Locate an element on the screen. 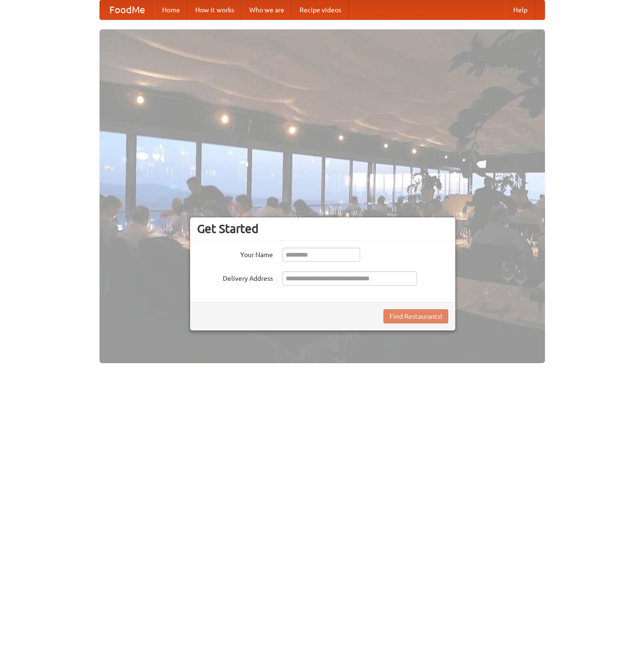 The image size is (644, 670). label: Your Name is located at coordinates (235, 253).